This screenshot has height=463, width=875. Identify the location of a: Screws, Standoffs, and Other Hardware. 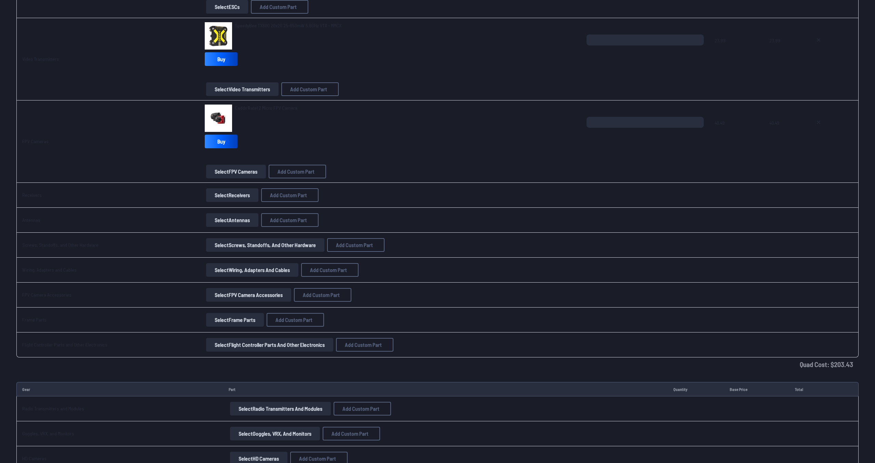
(60, 245).